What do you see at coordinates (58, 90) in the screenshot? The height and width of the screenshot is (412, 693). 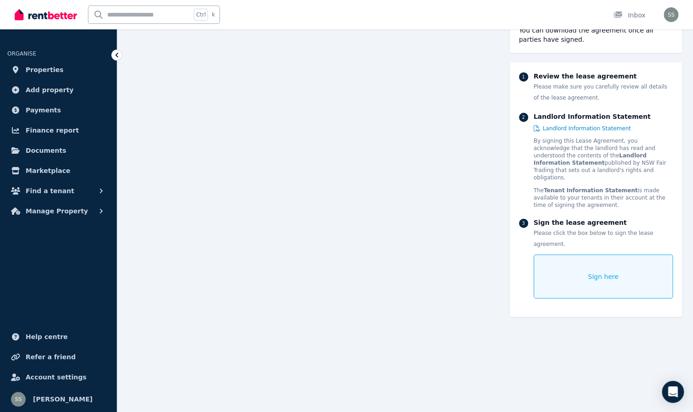 I see `a: Add property` at bounding box center [58, 90].